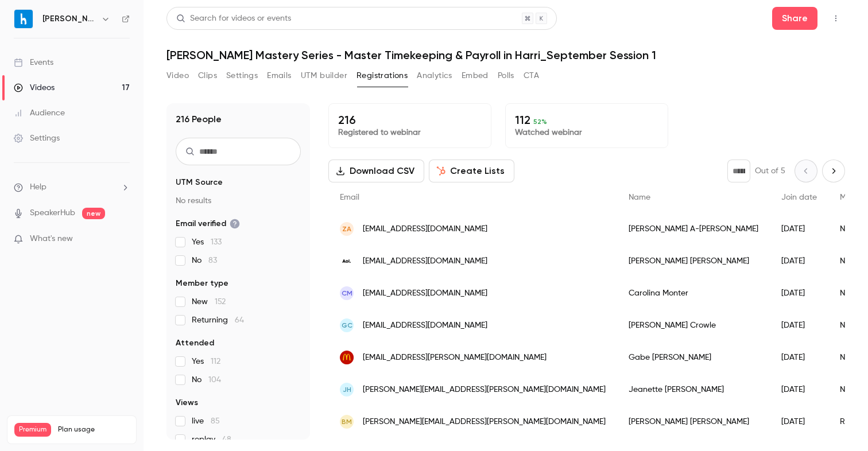 The image size is (868, 451). Describe the element at coordinates (471, 171) in the screenshot. I see `button: Create Lists` at that location.